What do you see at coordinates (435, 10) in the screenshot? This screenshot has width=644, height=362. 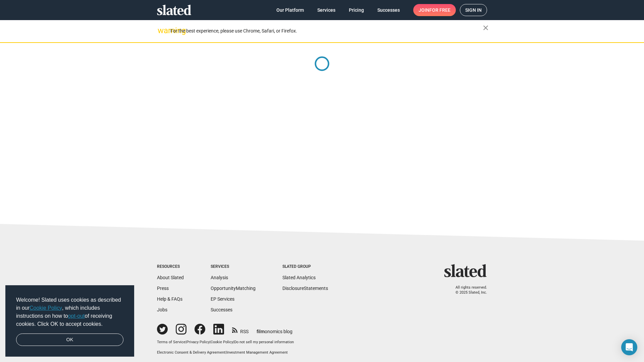 I see `a: Joinfor free` at bounding box center [435, 10].